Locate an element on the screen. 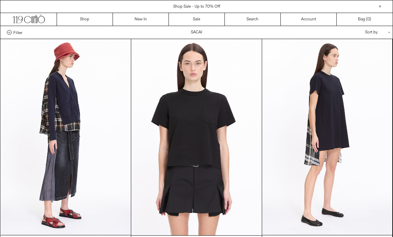 This screenshot has height=237, width=393. div: Sort by is located at coordinates (356, 32).